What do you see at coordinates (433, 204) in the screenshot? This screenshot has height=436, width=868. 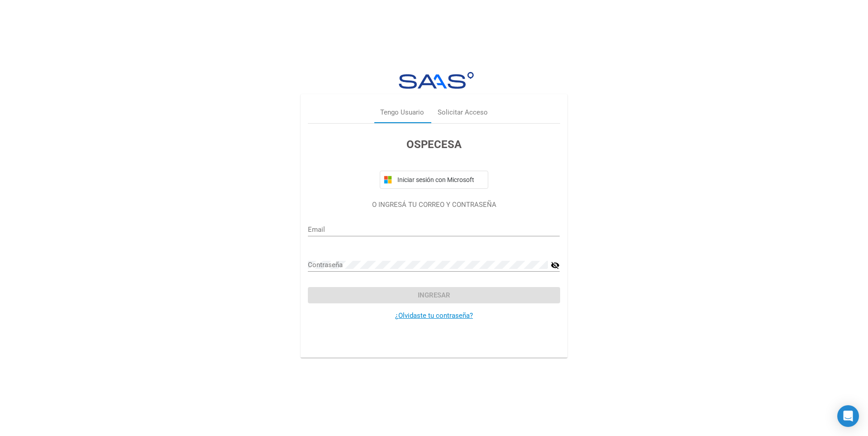 I see `p: O INGRESÁ TU CORREO Y CONTRASEÑA` at bounding box center [433, 204].